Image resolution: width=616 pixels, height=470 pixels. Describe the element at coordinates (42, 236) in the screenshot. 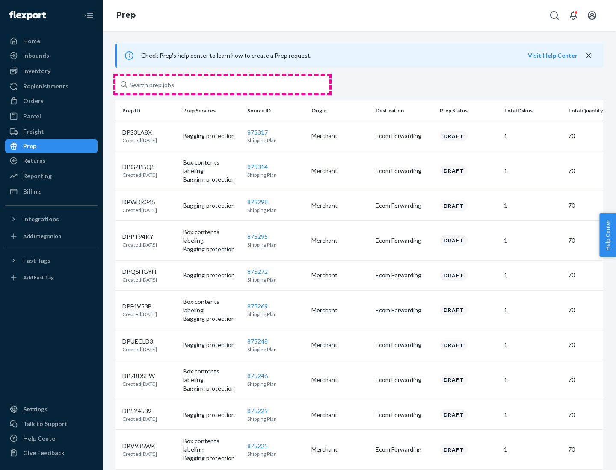

I see `div: Add Integration` at that location.